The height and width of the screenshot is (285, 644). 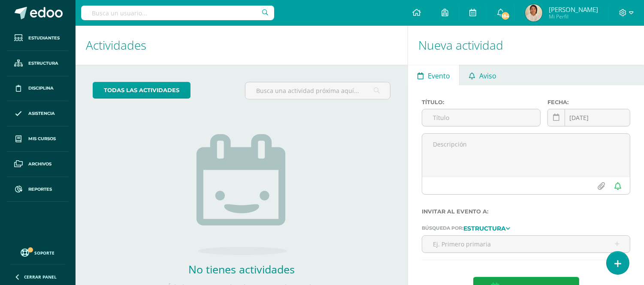 I want to click on span: Archivos, so click(x=40, y=164).